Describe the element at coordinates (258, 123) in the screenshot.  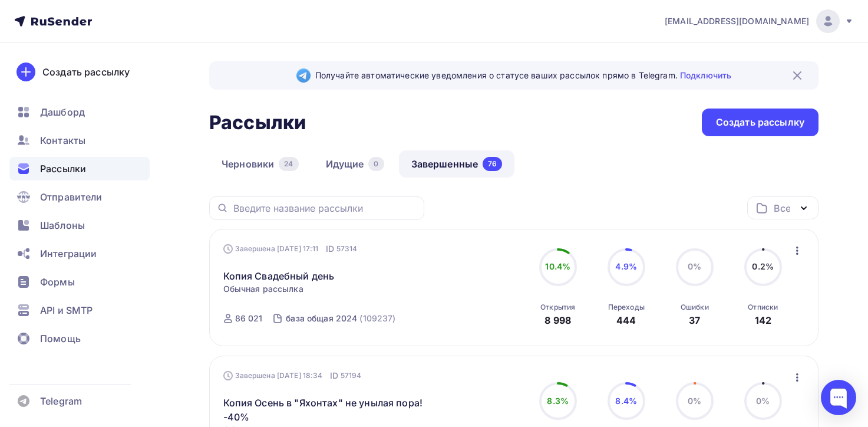
I see `h2: Рассылки` at that location.